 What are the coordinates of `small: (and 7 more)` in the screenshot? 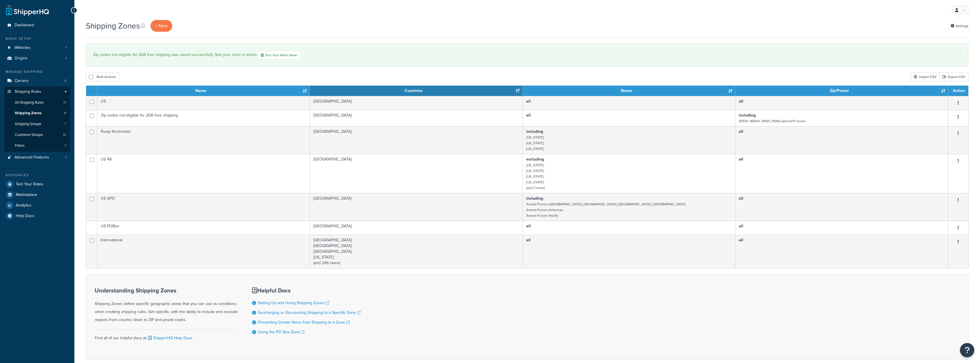 It's located at (536, 188).